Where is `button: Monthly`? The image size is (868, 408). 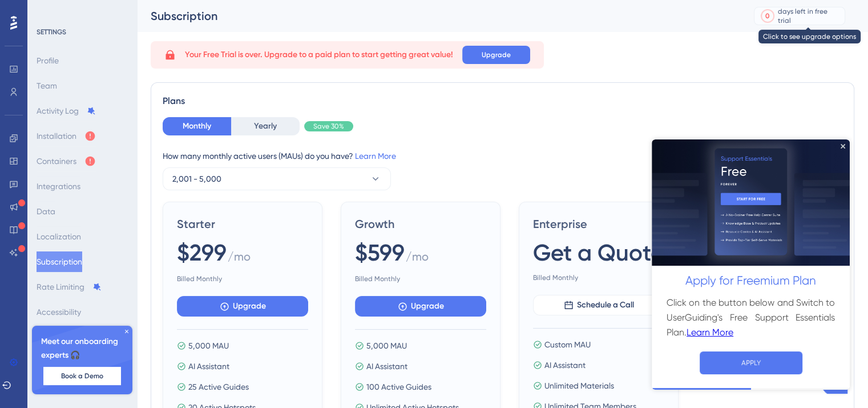
button: Monthly is located at coordinates (197, 126).